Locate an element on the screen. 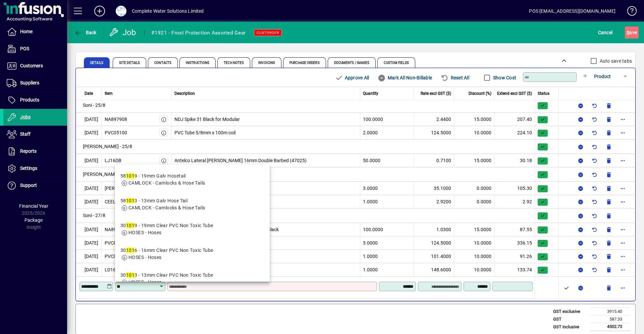 The height and width of the screenshot is (334, 644). span: Reports is located at coordinates (29, 152).